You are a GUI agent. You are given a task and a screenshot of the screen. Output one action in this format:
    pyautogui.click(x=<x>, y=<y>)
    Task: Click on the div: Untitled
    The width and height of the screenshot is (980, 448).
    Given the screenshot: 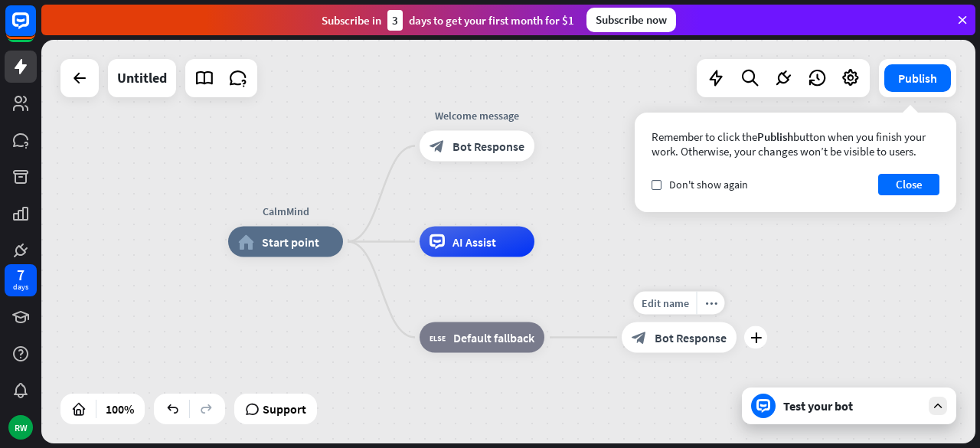 What is the action you would take?
    pyautogui.click(x=141, y=78)
    